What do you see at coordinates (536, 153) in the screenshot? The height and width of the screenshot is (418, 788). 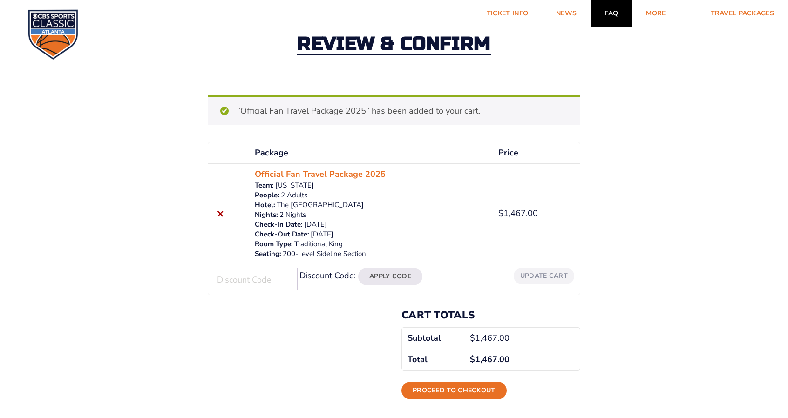 I see `th: Price` at bounding box center [536, 153].